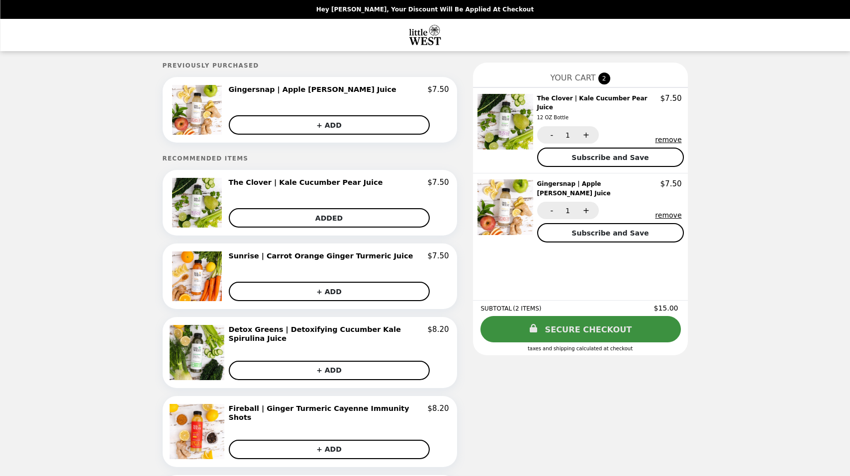 The height and width of the screenshot is (476, 850). I want to click on h5: Recommended Items, so click(310, 159).